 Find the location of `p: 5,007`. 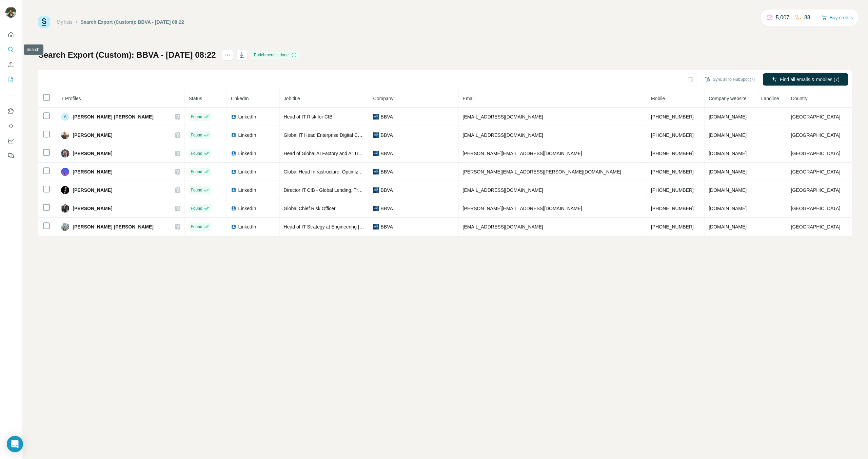

p: 5,007 is located at coordinates (783, 17).